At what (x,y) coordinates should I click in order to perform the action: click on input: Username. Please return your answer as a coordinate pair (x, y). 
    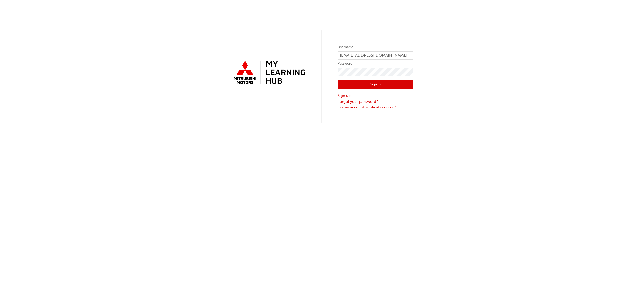
    Looking at the image, I should click on (375, 56).